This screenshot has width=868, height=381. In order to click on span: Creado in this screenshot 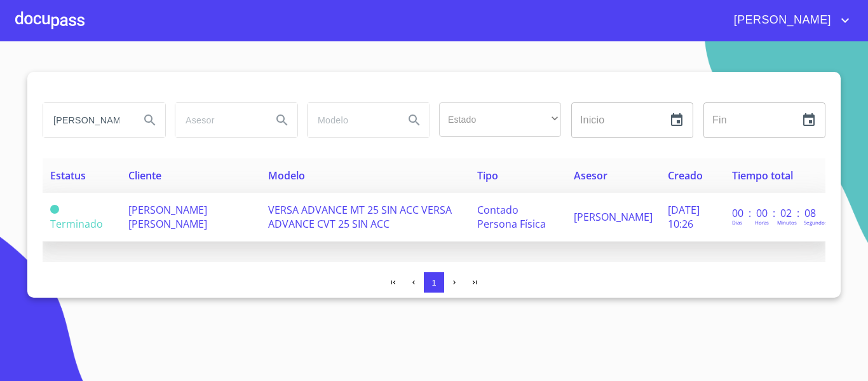, I will do `click(685, 175)`.